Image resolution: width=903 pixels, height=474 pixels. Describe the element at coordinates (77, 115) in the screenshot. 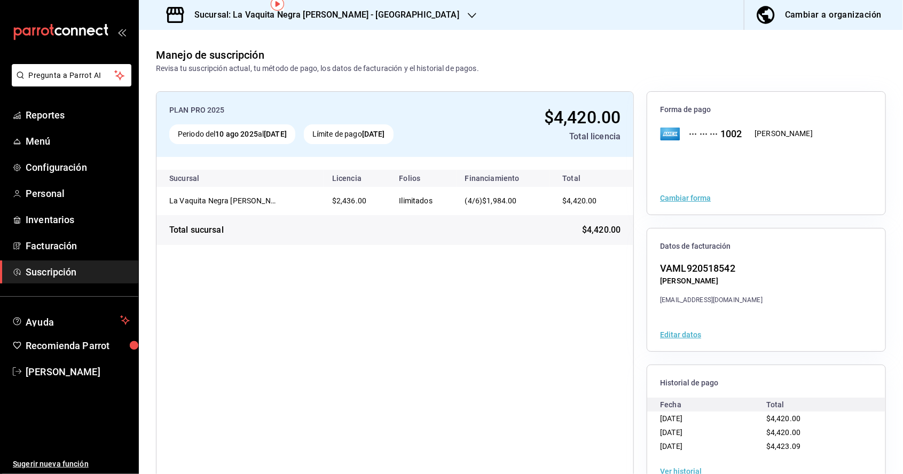

I see `span: Reportes` at that location.